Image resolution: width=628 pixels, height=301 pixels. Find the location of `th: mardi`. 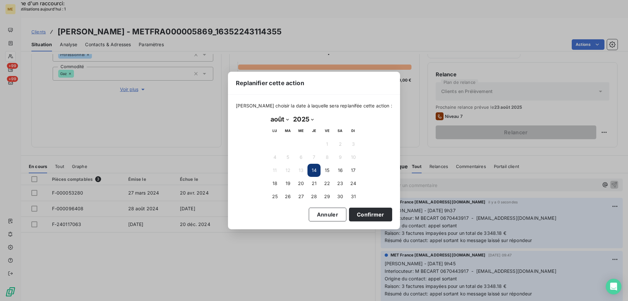

th: mardi is located at coordinates (288, 131).